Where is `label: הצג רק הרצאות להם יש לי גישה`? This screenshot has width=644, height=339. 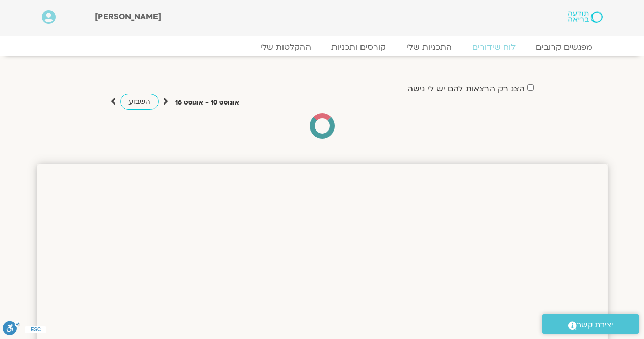
label: הצג רק הרצאות להם יש לי גישה is located at coordinates (466, 89).